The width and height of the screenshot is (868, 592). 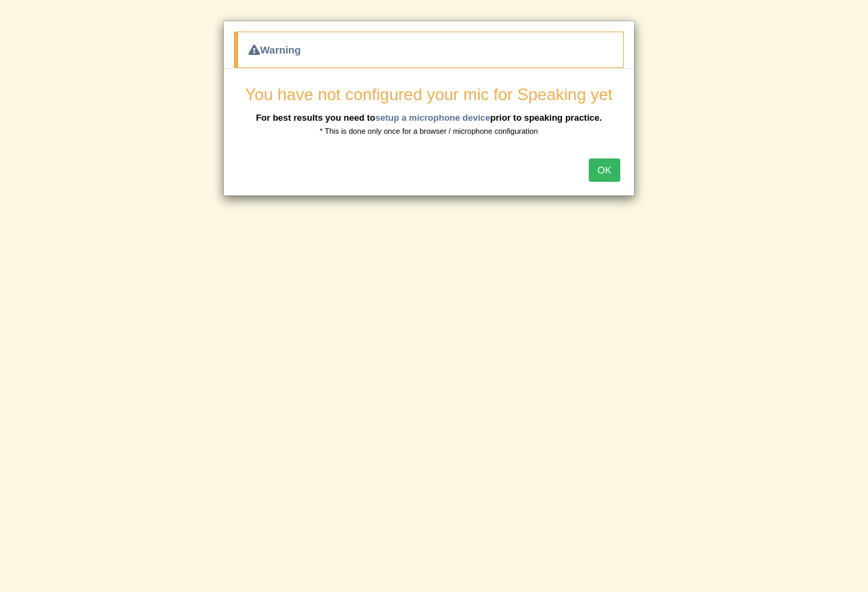 I want to click on button: OK, so click(x=604, y=170).